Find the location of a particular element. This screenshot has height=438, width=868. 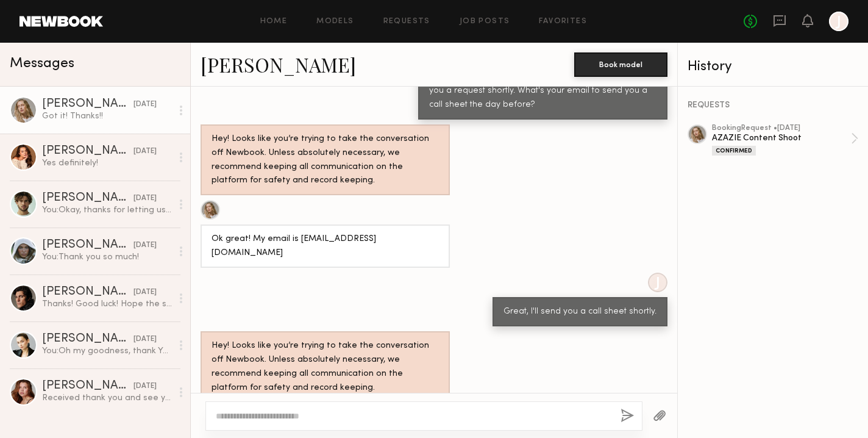

div: Got it! Thanks!! is located at coordinates (107, 116).